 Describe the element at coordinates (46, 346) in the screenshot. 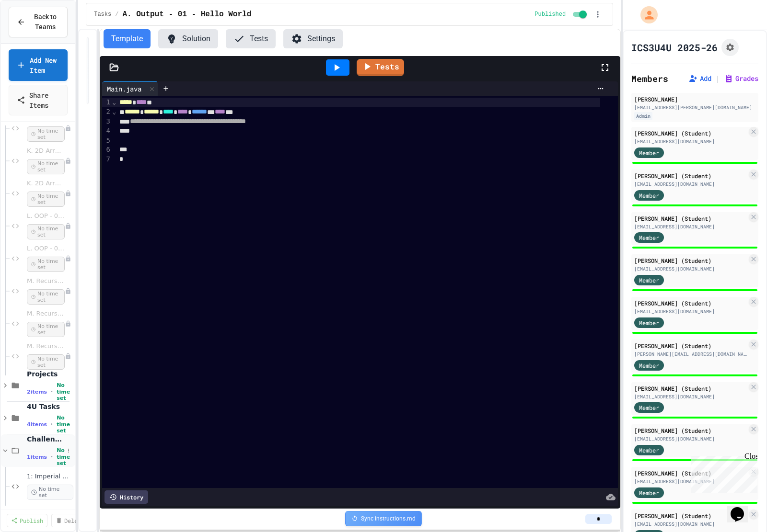

I see `span: M. Recursion - 03 - Sum of Digits` at that location.